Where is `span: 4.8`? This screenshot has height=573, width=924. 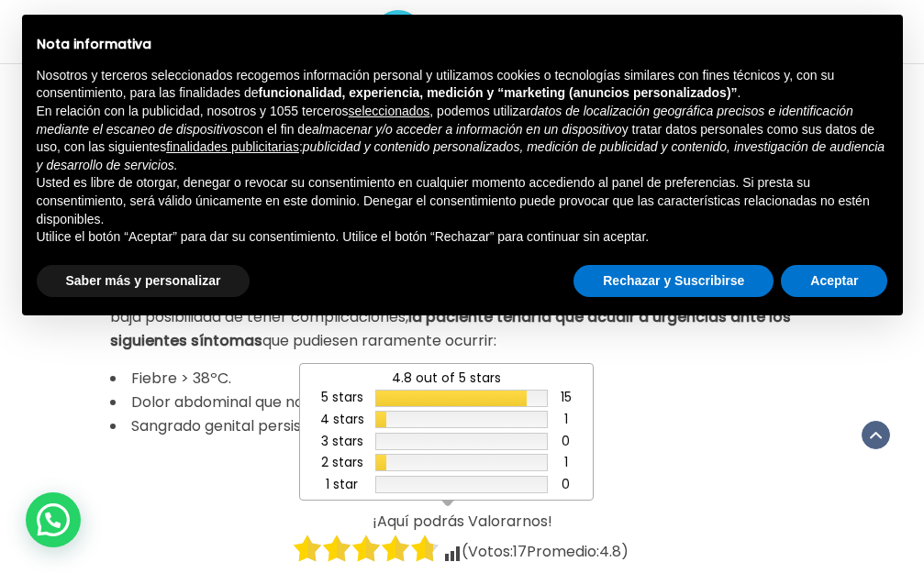 span: 4.8 is located at coordinates (610, 551).